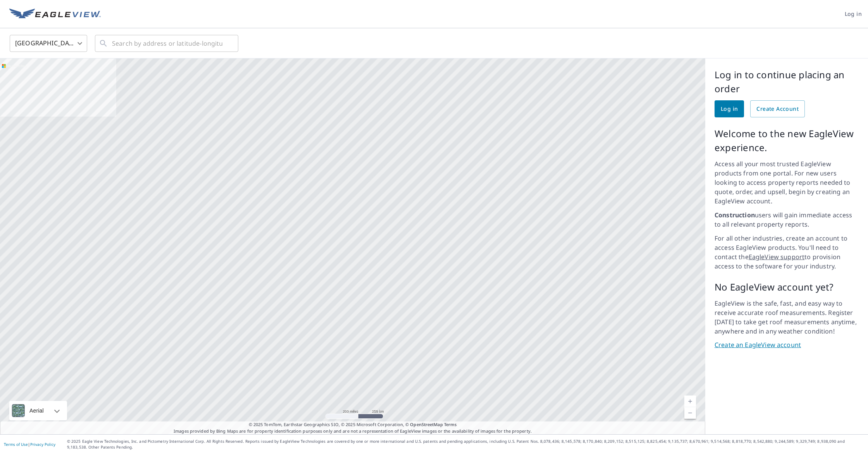 This screenshot has width=868, height=454. What do you see at coordinates (450, 425) in the screenshot?
I see `a: Terms` at bounding box center [450, 425].